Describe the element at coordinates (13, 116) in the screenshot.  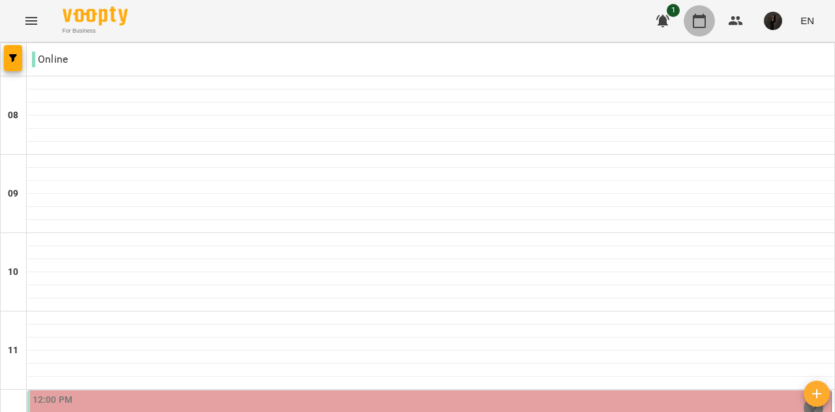
I see `h6: 08` at that location.